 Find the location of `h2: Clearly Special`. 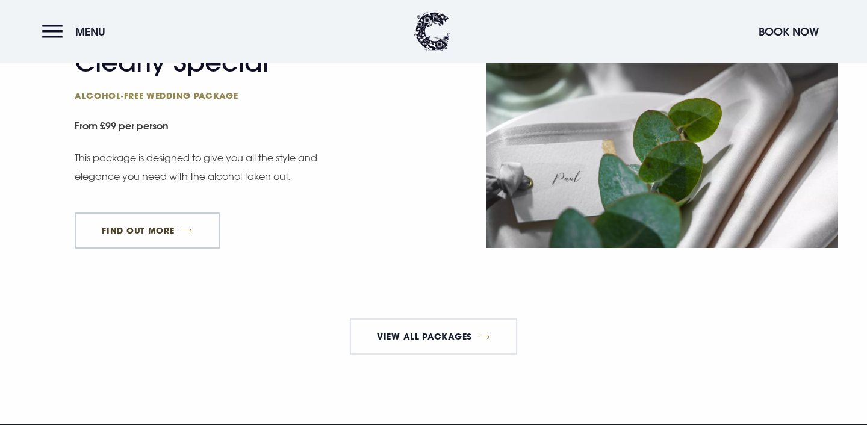

h2: Clearly Special is located at coordinates (192, 74).